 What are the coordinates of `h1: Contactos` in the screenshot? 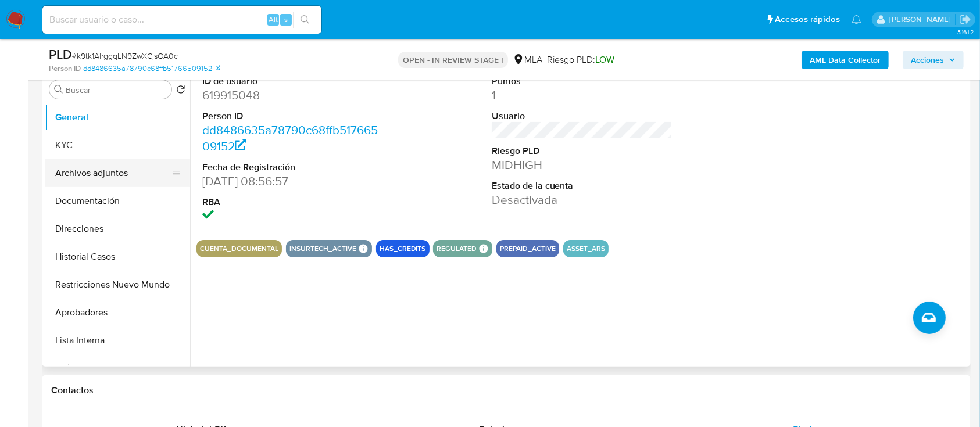 It's located at (506, 390).